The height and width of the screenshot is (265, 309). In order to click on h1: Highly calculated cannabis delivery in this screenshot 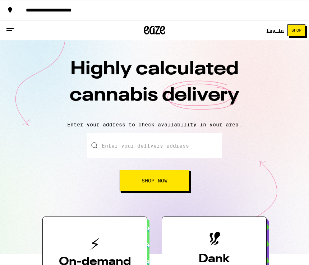, I will do `click(154, 86)`.